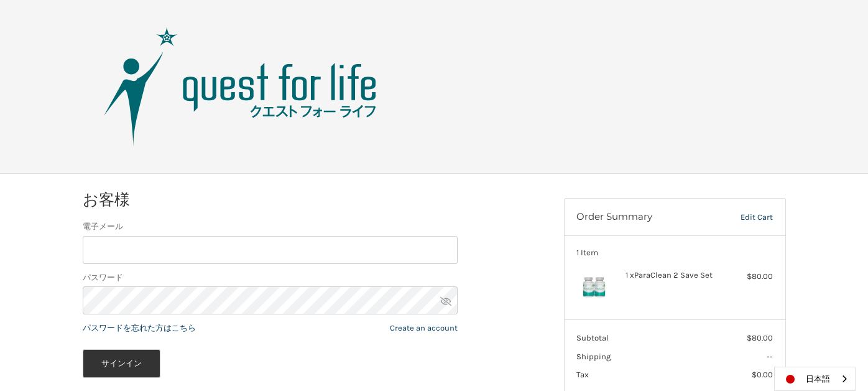 The image size is (868, 391). Describe the element at coordinates (744, 217) in the screenshot. I see `a: Edit Cart` at that location.